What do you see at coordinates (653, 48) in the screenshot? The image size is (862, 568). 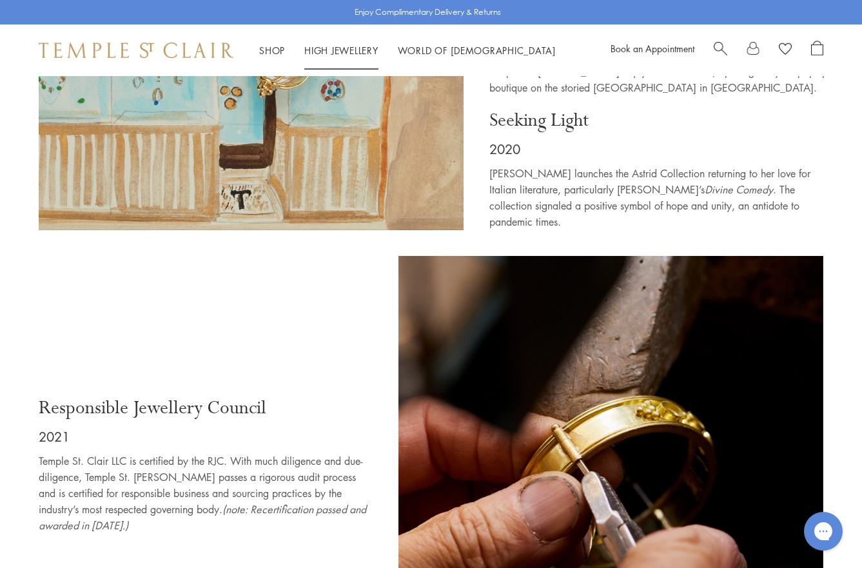 I see `a: Book an Appointment` at bounding box center [653, 48].